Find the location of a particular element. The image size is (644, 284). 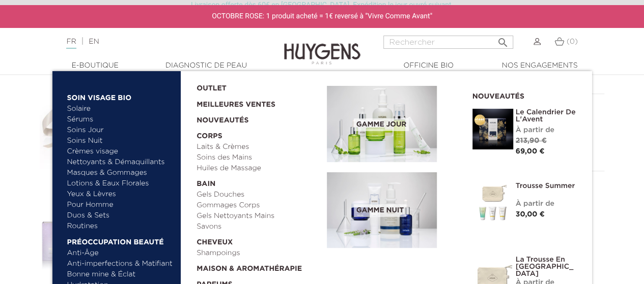

a: Solaire is located at coordinates (120, 109).